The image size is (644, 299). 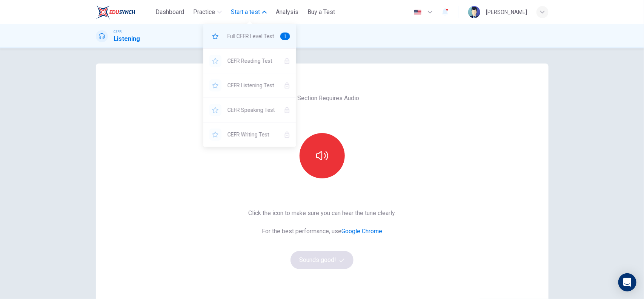 What do you see at coordinates (204, 12) in the screenshot?
I see `span: Practice` at bounding box center [204, 12].